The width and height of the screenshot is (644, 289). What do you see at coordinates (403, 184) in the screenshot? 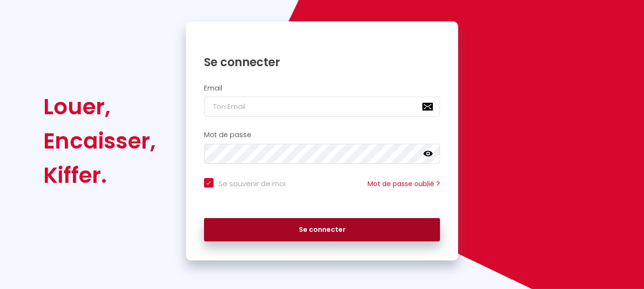
I see `a: Mot de passe oublié ?` at bounding box center [403, 184].